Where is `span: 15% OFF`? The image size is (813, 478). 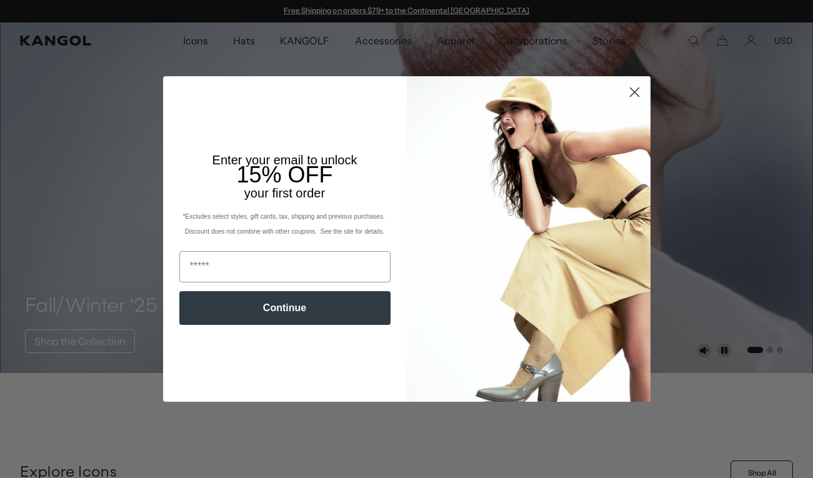 span: 15% OFF is located at coordinates (284, 174).